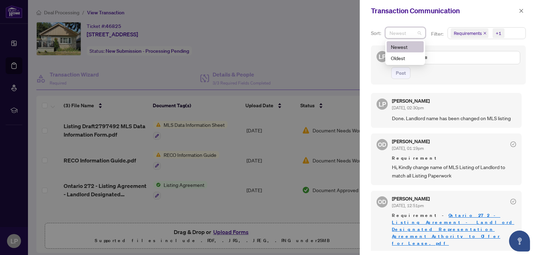 This screenshot has width=537, height=255. What do you see at coordinates (520, 241) in the screenshot?
I see `button: Open asap` at bounding box center [520, 241].